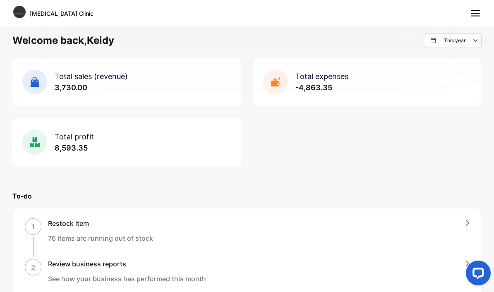 This screenshot has width=494, height=292. What do you see at coordinates (74, 137) in the screenshot?
I see `span: Total profit` at bounding box center [74, 137].